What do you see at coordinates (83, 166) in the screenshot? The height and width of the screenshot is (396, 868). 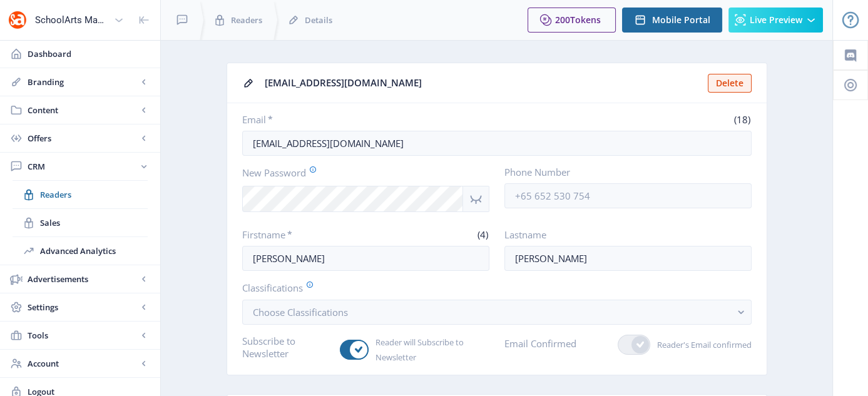 I see `span: CRM` at bounding box center [83, 166].